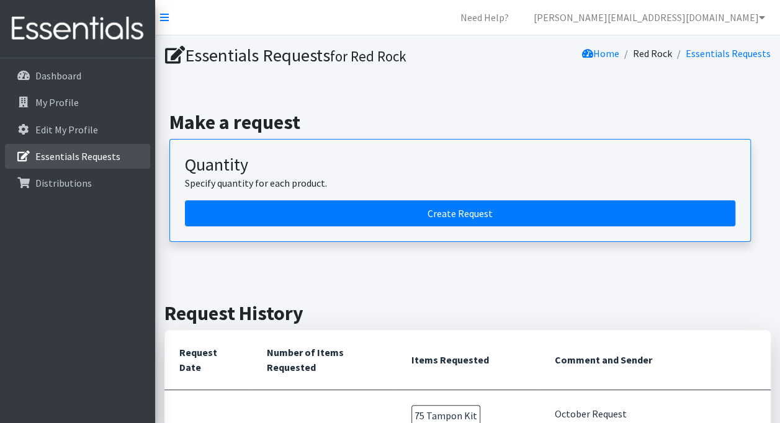 The width and height of the screenshot is (780, 423). Describe the element at coordinates (78, 130) in the screenshot. I see `a: Edit My Profile` at that location.